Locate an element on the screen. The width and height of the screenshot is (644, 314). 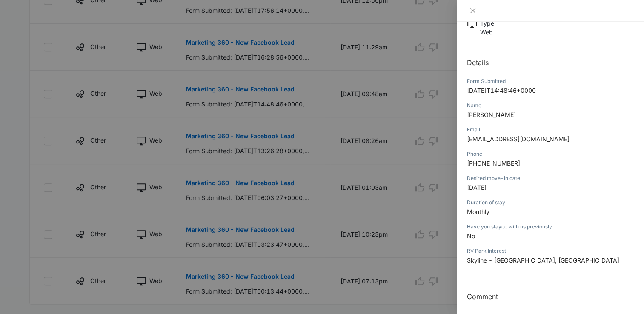
div: Desired move-in date is located at coordinates (550, 178).